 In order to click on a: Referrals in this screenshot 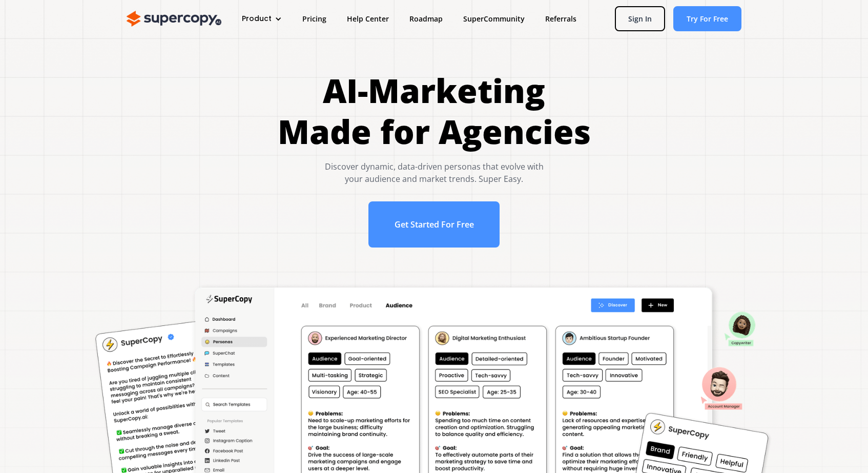, I will do `click(560, 18)`.